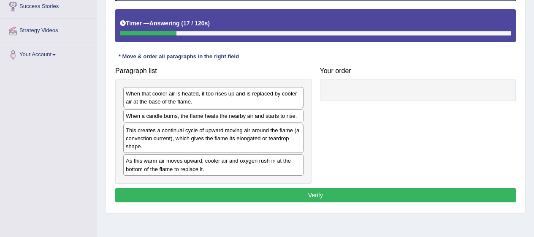 This screenshot has height=237, width=534. I want to click on h5: Timer —, so click(165, 23).